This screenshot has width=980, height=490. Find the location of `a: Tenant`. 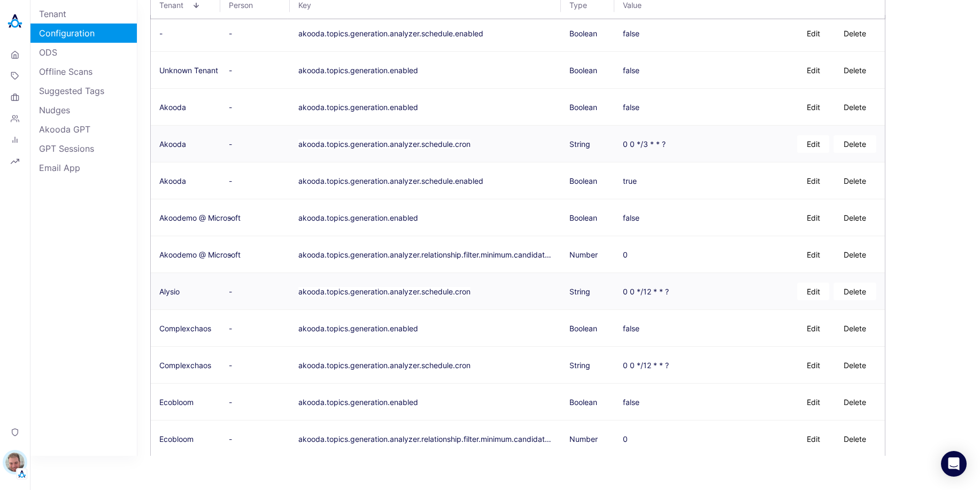

a: Tenant is located at coordinates (84, 13).